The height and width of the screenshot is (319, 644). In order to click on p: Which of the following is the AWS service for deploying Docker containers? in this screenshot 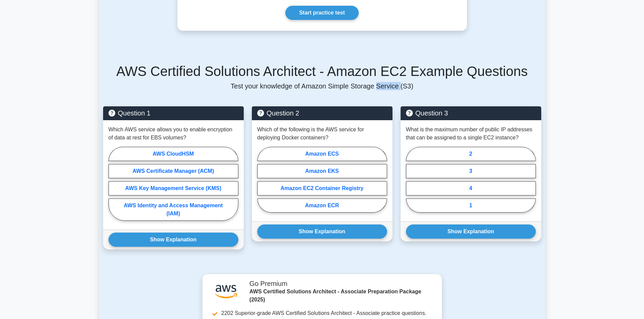, I will do `click(322, 134)`.